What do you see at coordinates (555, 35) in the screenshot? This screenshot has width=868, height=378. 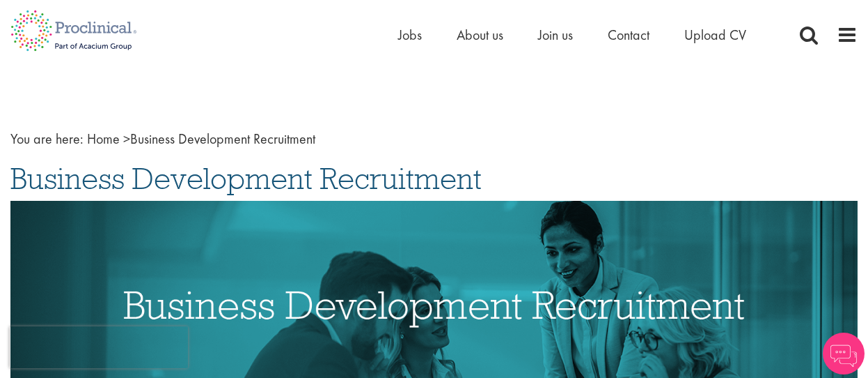 I see `span: Join us` at bounding box center [555, 35].